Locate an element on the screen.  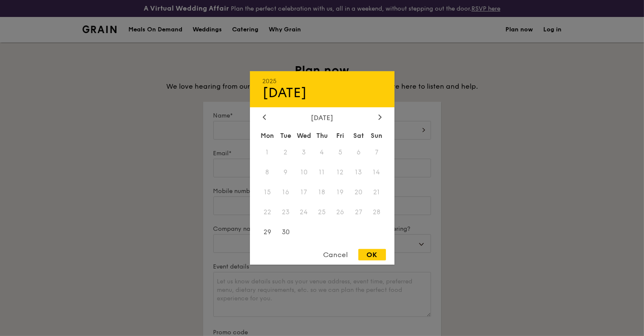
span: 8 is located at coordinates (267, 172).